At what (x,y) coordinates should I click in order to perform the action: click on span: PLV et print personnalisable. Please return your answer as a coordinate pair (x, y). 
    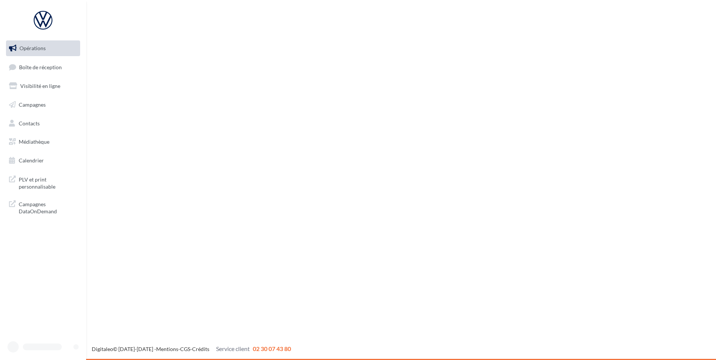
    Looking at the image, I should click on (48, 182).